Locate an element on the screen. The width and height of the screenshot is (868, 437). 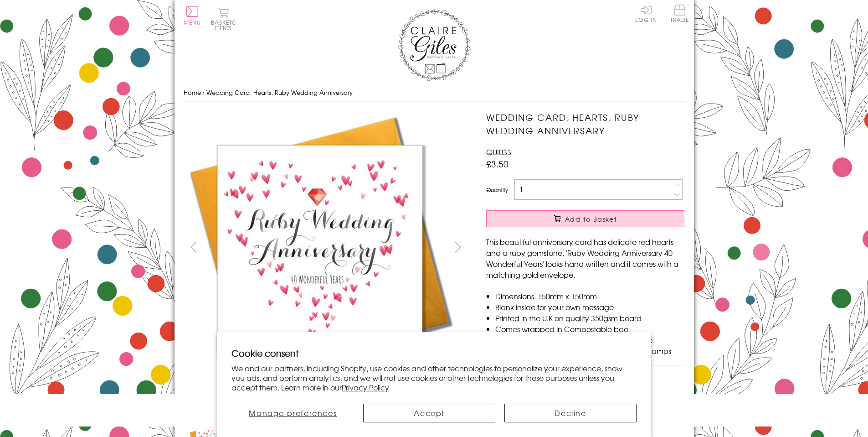
h2: Cookie consent is located at coordinates (434, 353).